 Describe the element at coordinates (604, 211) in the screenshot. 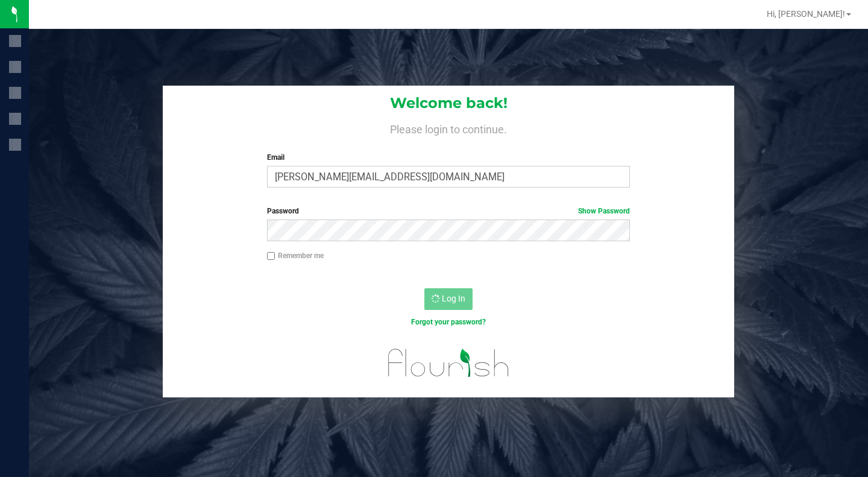

I see `a: Show Password` at that location.